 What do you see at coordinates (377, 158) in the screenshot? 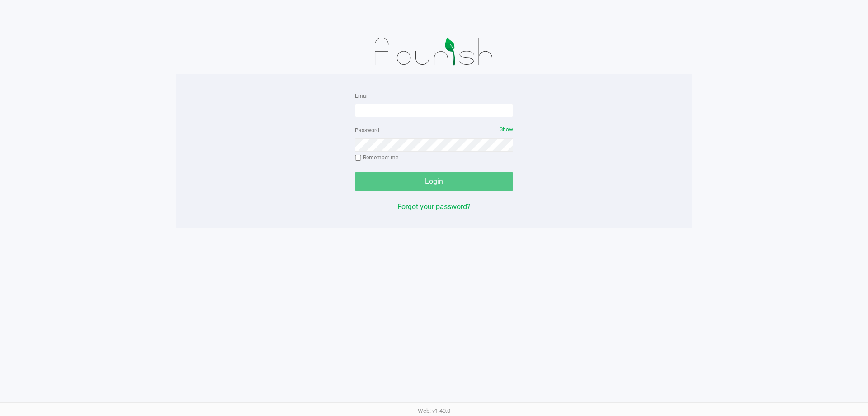
I see `label: Remember me` at bounding box center [377, 158].